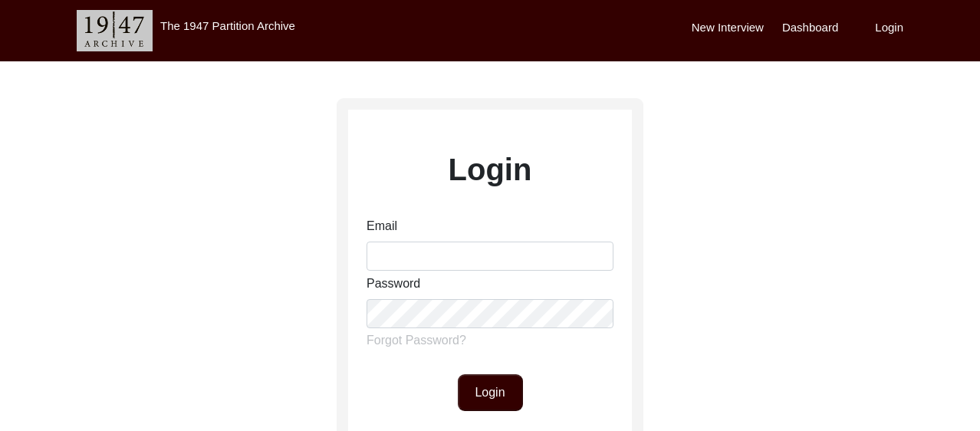  What do you see at coordinates (416, 340) in the screenshot?
I see `label: Forgot Password?` at bounding box center [416, 340].